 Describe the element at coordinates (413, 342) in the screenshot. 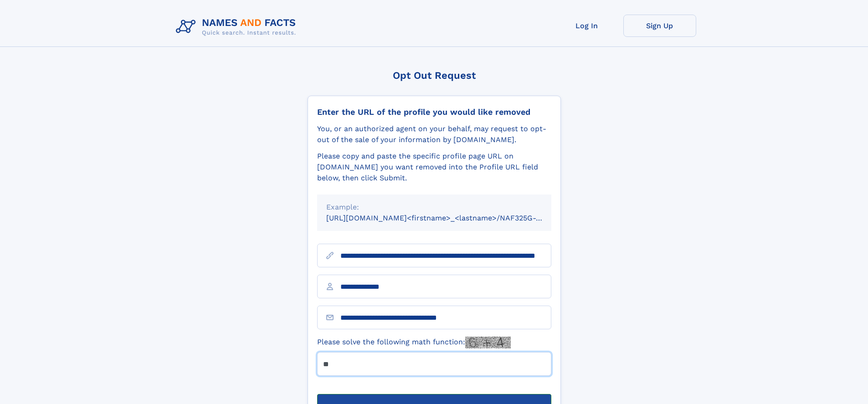

I see `label: Please solve the following math function:` at that location.